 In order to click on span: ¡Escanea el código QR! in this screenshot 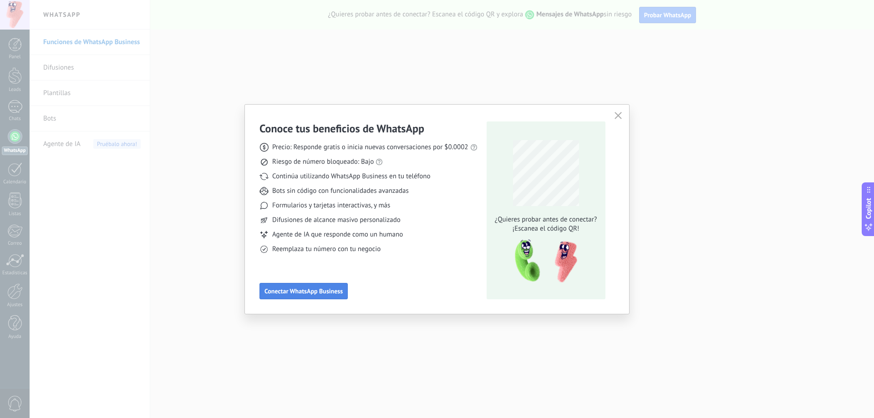, I will do `click(546, 229)`.